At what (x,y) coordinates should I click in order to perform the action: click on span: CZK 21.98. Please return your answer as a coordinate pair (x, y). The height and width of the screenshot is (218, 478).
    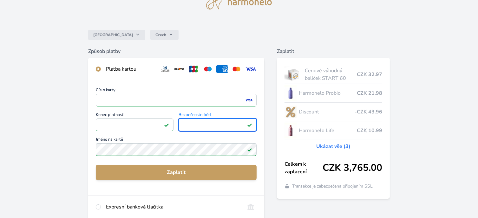
    Looking at the image, I should click on (369, 93).